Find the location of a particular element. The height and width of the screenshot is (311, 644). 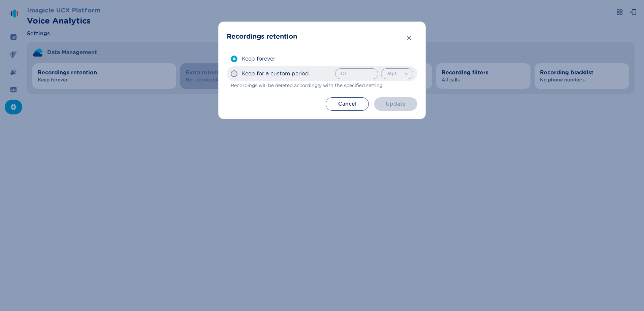

button: Update is located at coordinates (395, 104).